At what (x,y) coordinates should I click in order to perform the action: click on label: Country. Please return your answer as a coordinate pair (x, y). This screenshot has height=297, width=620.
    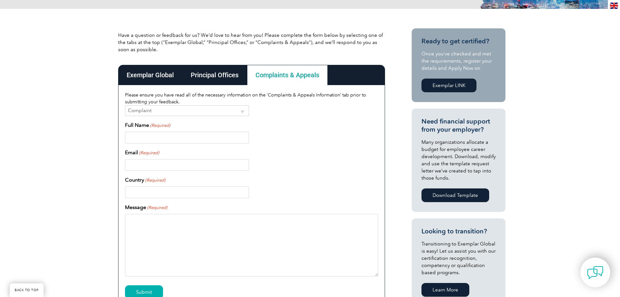
    Looking at the image, I should click on (145, 180).